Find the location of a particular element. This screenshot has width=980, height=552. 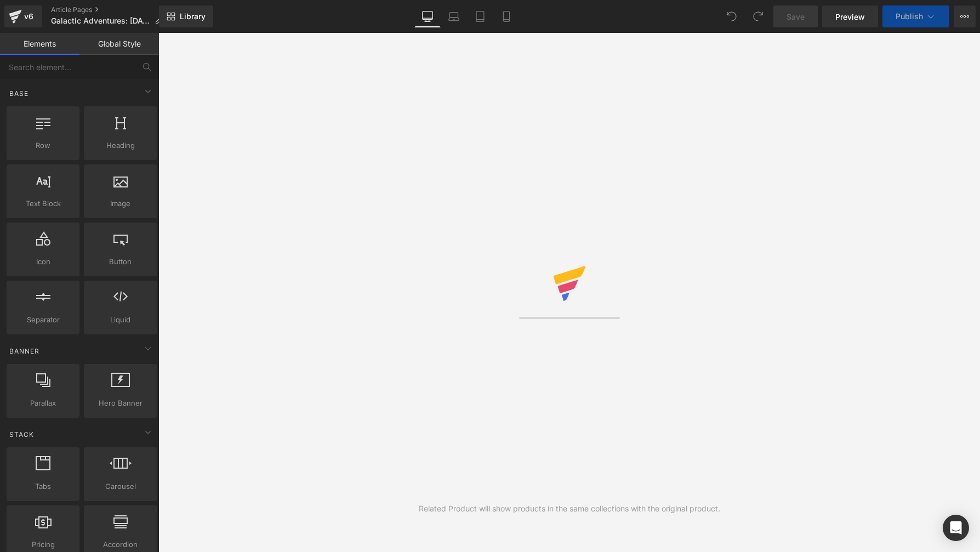

span: Button is located at coordinates (120, 261).